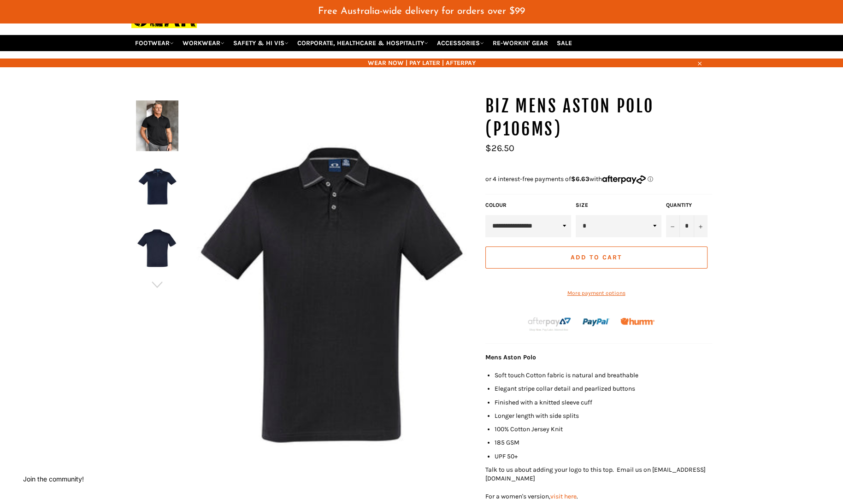  I want to click on h1: BIZ Mens Aston Polo (P106MS), so click(598, 118).